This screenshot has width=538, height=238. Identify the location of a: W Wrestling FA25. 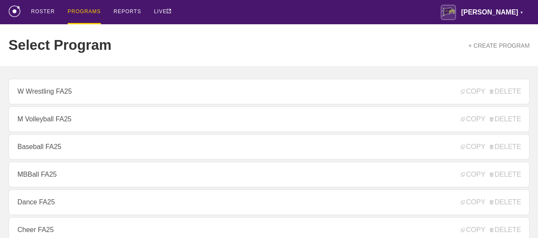
(269, 91).